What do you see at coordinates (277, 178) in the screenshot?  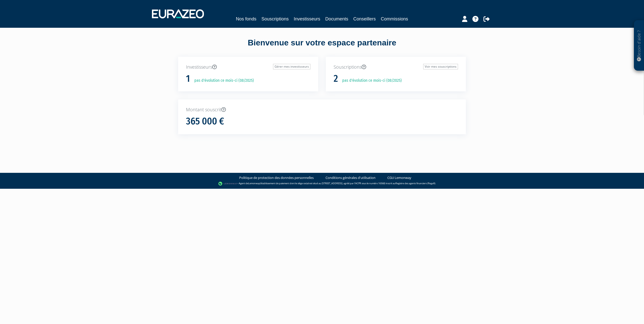 I see `a: Politique de protection des données personnelles` at bounding box center [277, 178].